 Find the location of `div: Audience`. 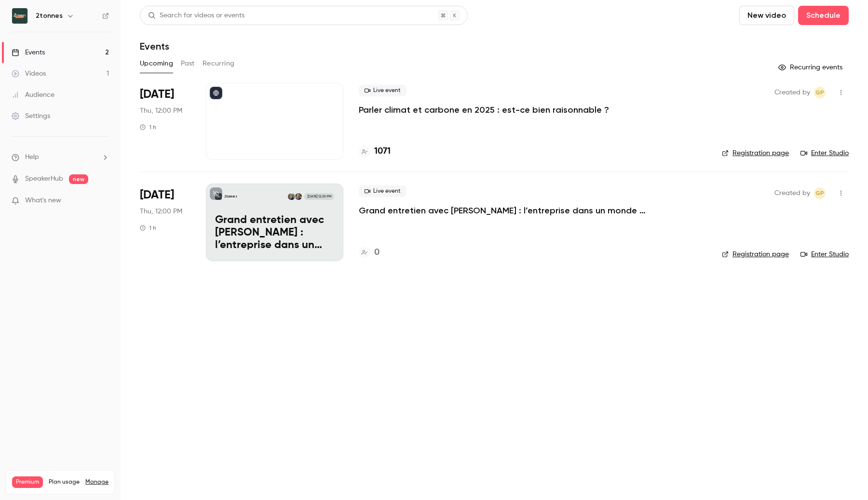

div: Audience is located at coordinates (33, 95).